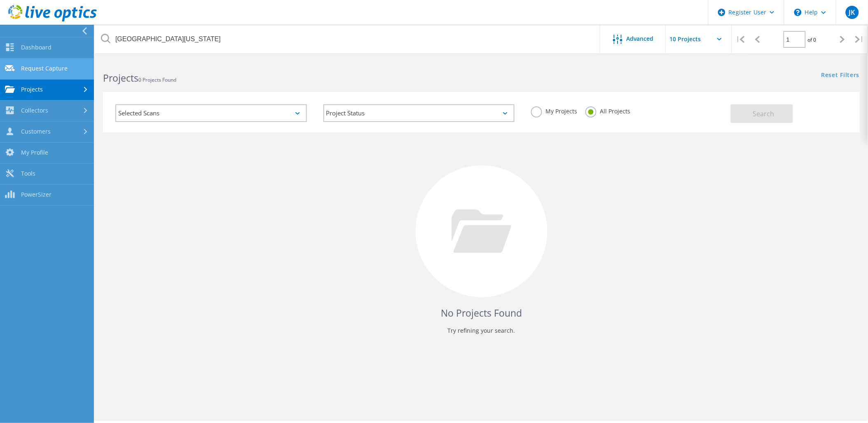  Describe the element at coordinates (764, 114) in the screenshot. I see `span: Search` at that location.